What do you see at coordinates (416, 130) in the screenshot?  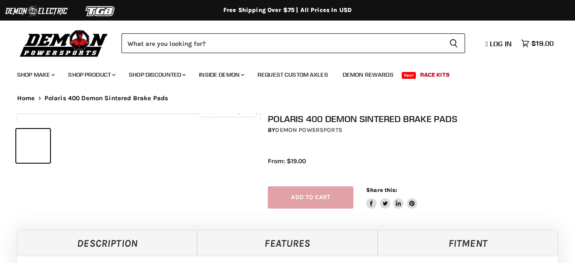 I see `div: by` at bounding box center [416, 130].